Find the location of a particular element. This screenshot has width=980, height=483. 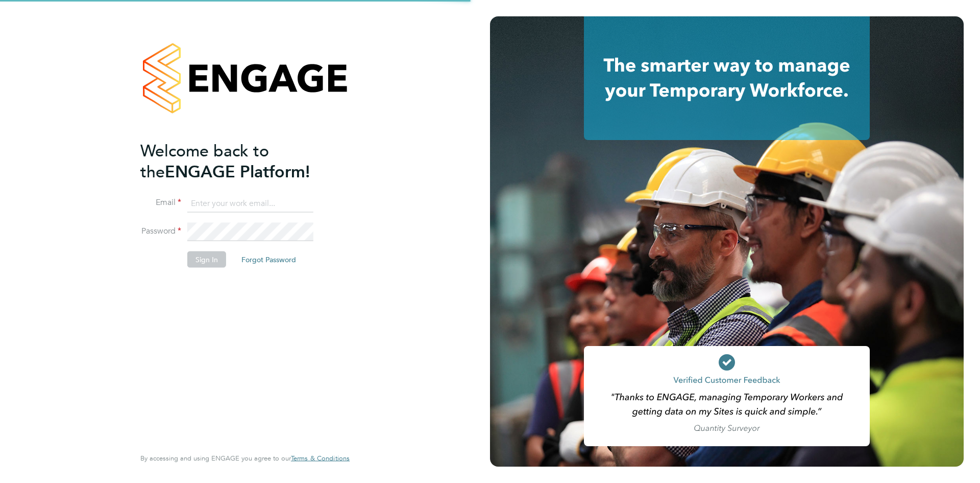

span: By accessing and using ENGAGE you agree to our is located at coordinates (245, 458).